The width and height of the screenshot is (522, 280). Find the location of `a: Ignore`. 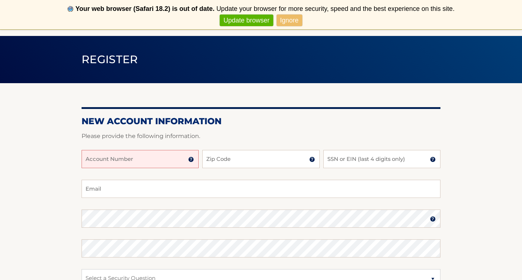

a: Ignore is located at coordinates (289, 20).